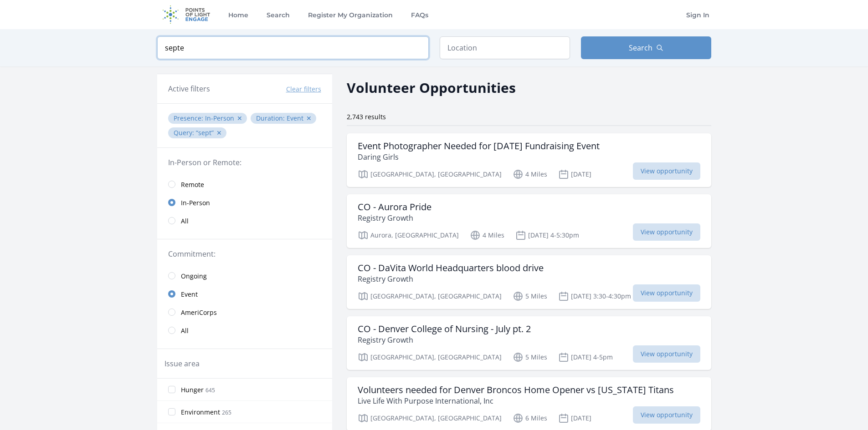 The height and width of the screenshot is (430, 868). What do you see at coordinates (646, 47) in the screenshot?
I see `button: Search` at bounding box center [646, 47].